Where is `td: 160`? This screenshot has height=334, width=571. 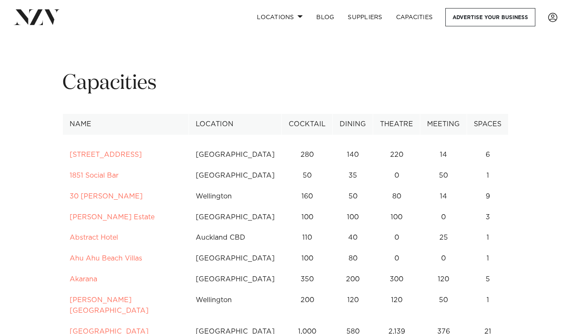 td: 160 is located at coordinates (307, 196).